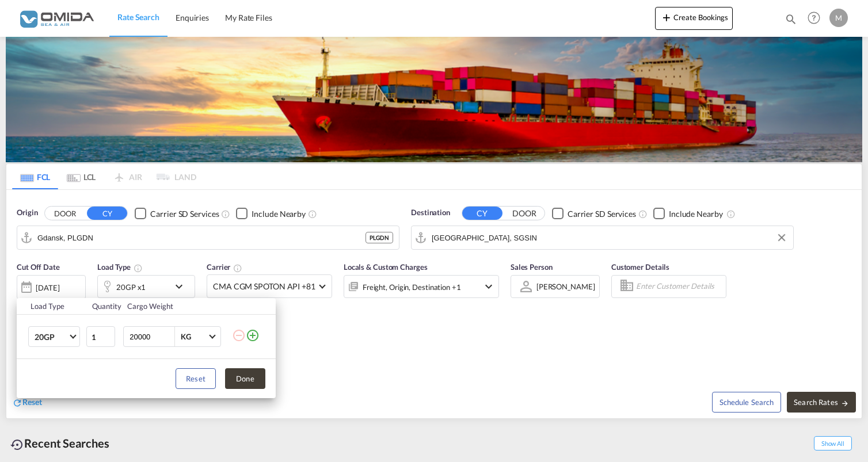 The height and width of the screenshot is (462, 868). Describe the element at coordinates (54, 337) in the screenshot. I see `md-select: Choose: 20GP` at that location.